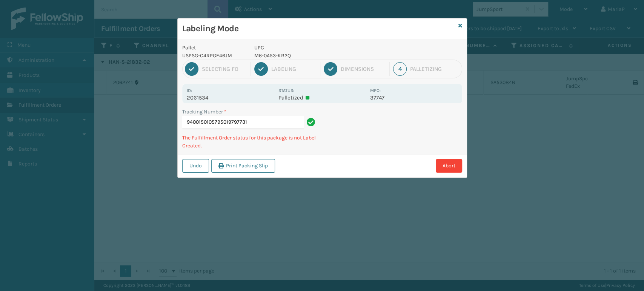  Describe the element at coordinates (214, 55) in the screenshot. I see `p: USPSG-C4RPGE46JM` at that location.